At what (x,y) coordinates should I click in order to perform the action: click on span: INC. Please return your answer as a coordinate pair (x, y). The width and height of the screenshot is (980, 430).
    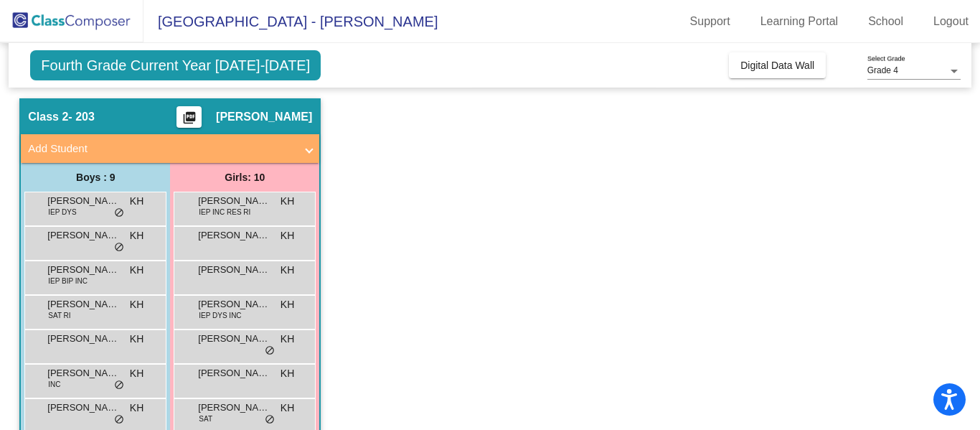
    Looking at the image, I should click on (54, 384).